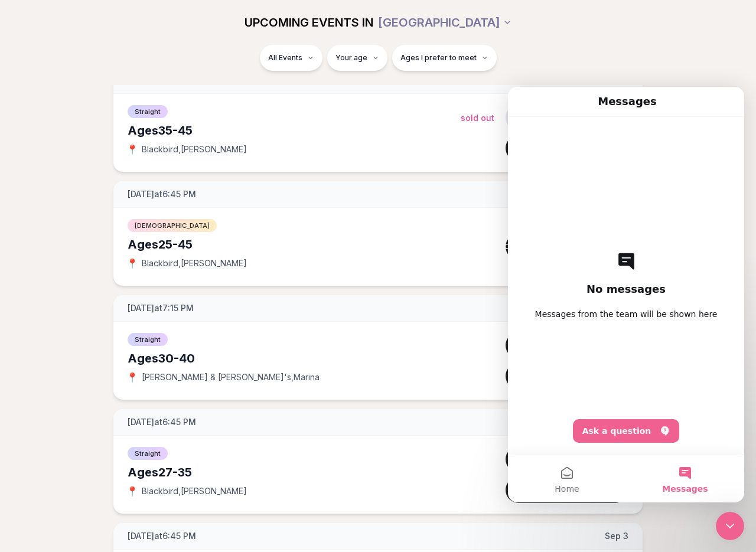 This screenshot has height=552, width=756. I want to click on span: Messages, so click(176, 402).